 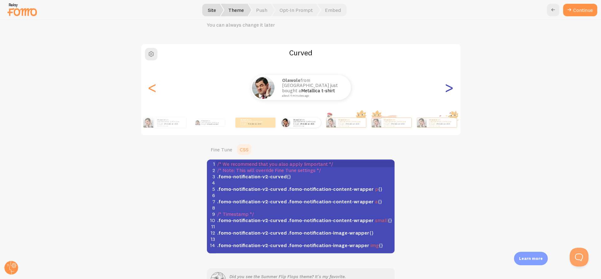 What do you see at coordinates (381, 220) in the screenshot?
I see `span: small` at bounding box center [381, 220].